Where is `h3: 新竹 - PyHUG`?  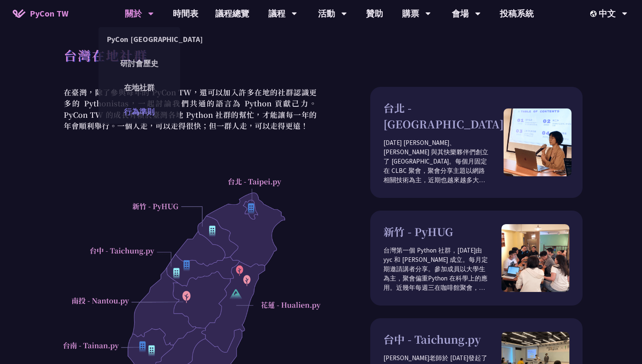 h3: 新竹 - PyHUG is located at coordinates (442, 232).